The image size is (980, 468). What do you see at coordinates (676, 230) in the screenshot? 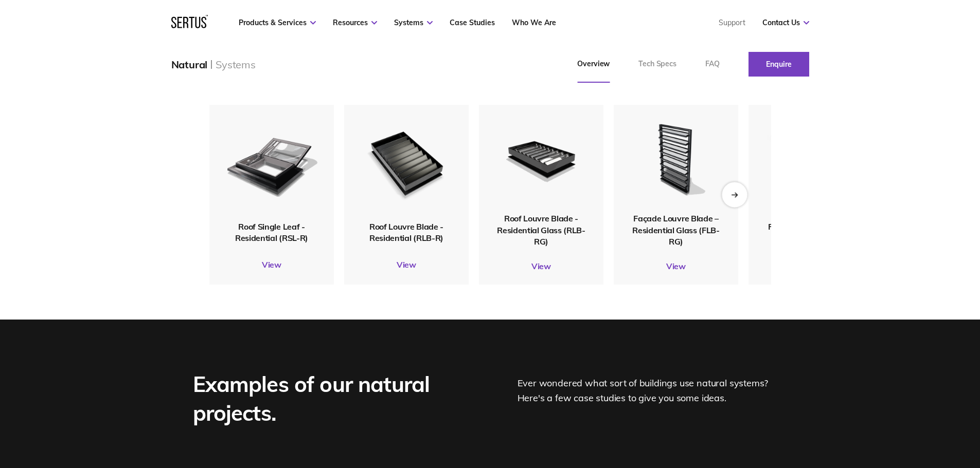
I see `span: Façade Louvre Blade – Residential Glass (FLB-RG)` at bounding box center [676, 230].